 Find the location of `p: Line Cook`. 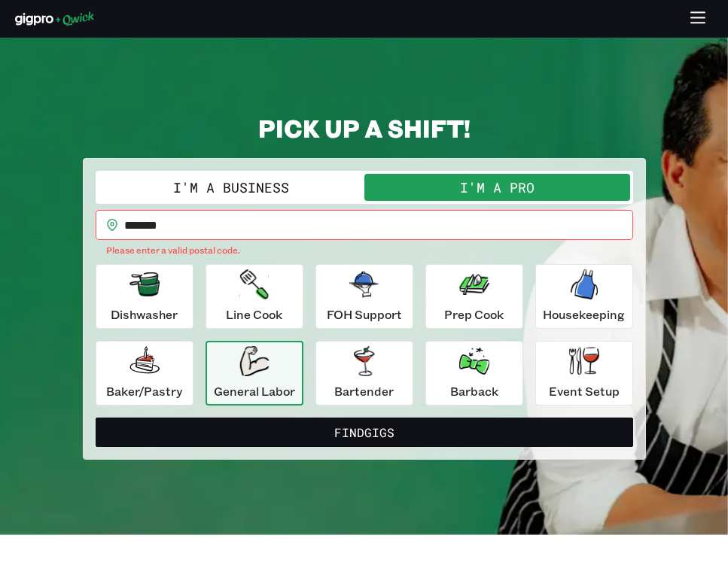

p: Line Cook is located at coordinates (254, 315).